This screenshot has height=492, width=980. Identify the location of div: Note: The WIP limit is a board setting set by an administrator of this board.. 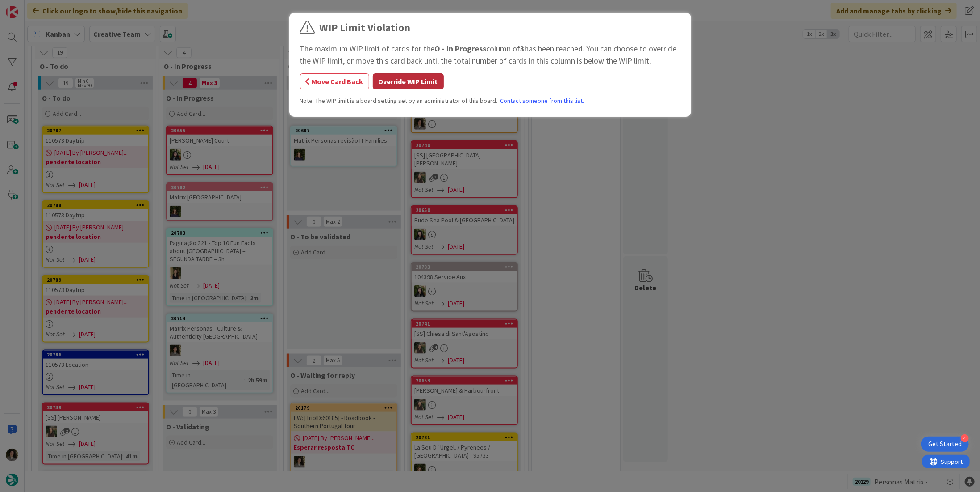
(490, 100).